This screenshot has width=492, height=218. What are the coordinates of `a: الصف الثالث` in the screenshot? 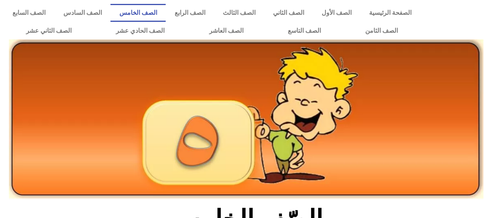 It's located at (239, 13).